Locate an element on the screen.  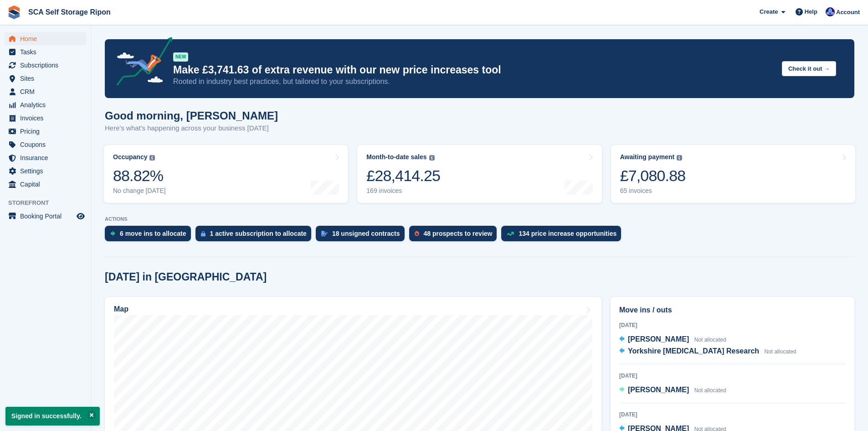
a: 1 active subscription to allocate is located at coordinates (256, 236).